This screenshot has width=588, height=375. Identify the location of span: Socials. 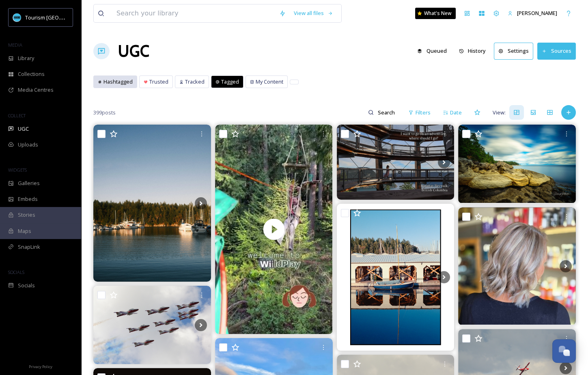
(26, 285).